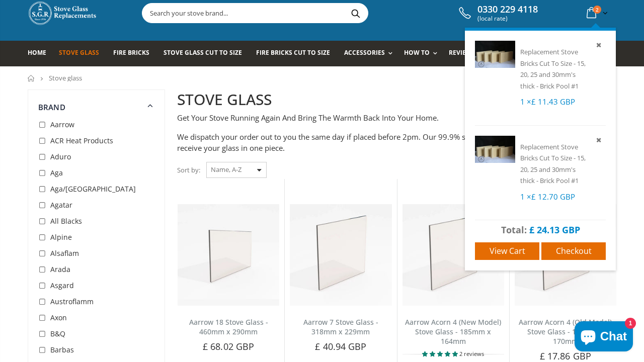 The image size is (644, 362). I want to click on span: Fire Bricks Cut To Size, so click(292, 52).